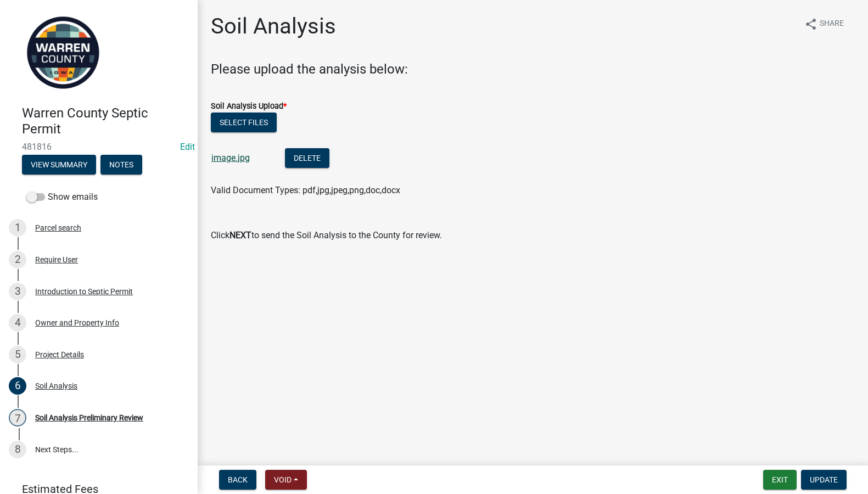 The width and height of the screenshot is (868, 494). I want to click on span: Update, so click(824, 480).